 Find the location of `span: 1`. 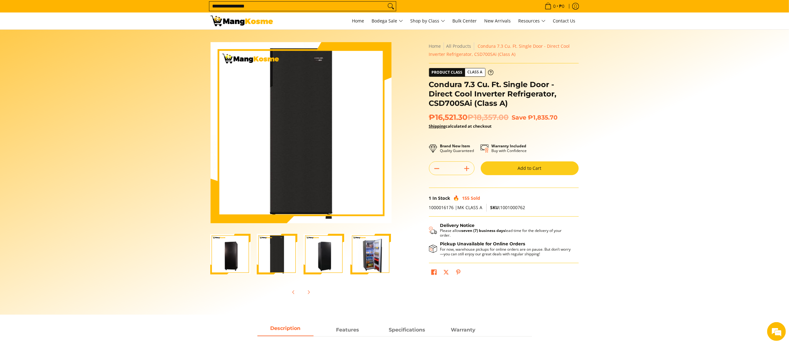

span: 1 is located at coordinates (430, 198).